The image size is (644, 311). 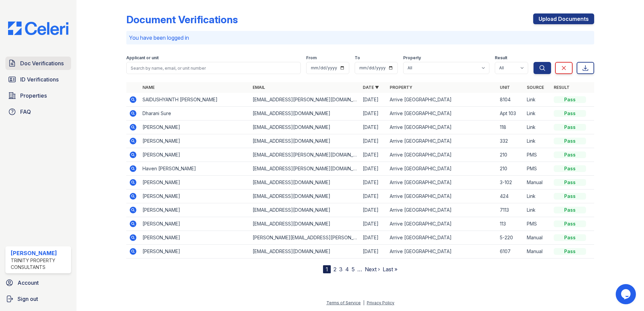 I want to click on span: Properties, so click(x=34, y=95).